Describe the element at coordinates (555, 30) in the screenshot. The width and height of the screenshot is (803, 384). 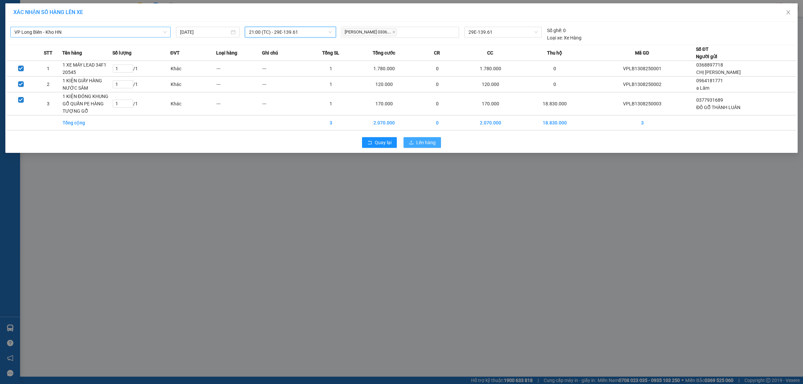
I see `span: Số ghế:` at that location.